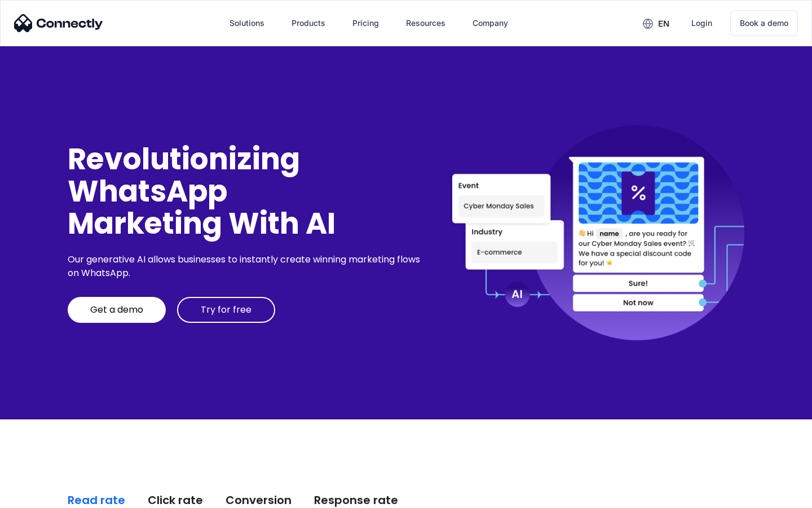 The height and width of the screenshot is (508, 812). I want to click on div: Resources, so click(426, 23).